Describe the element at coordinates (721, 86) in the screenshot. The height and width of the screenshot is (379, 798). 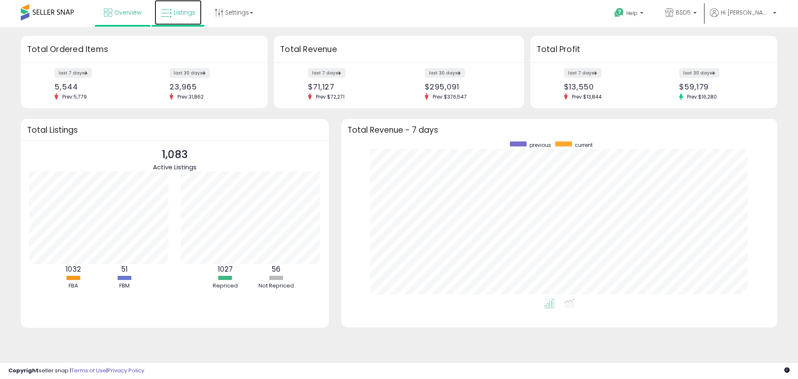
I see `div: $59,179` at that location.